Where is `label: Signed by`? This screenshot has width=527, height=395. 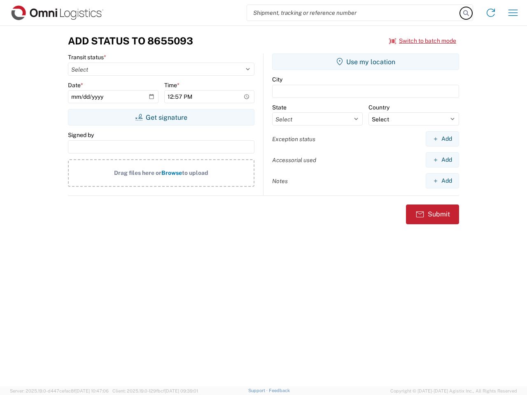 label: Signed by is located at coordinates (81, 135).